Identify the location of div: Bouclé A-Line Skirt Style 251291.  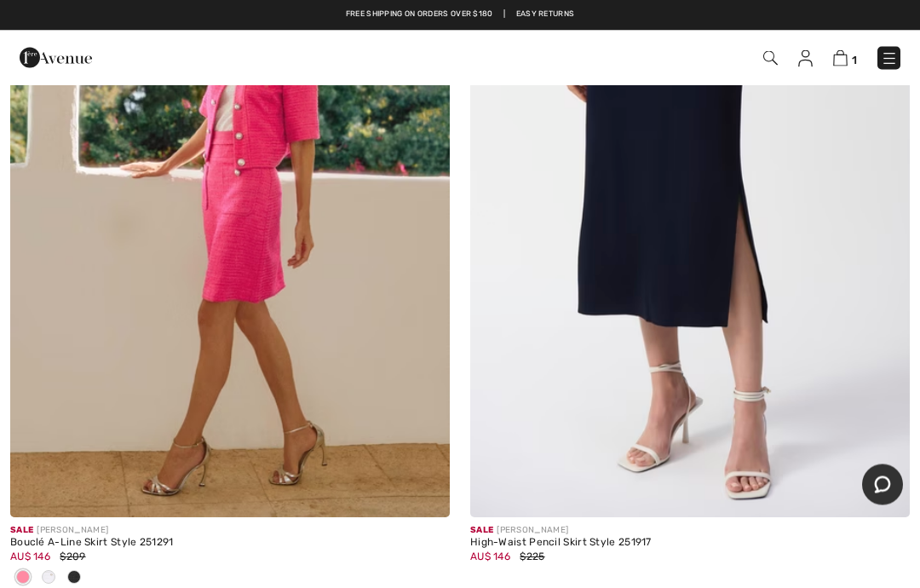
(230, 543).